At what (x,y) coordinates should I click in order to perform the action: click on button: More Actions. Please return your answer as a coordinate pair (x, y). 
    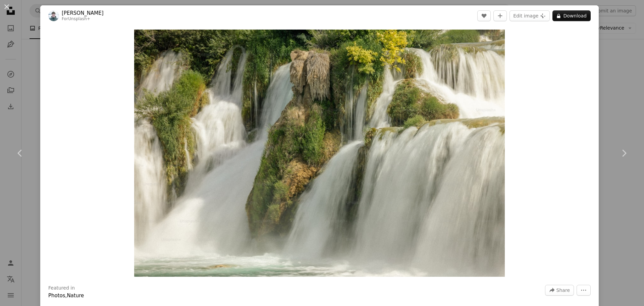
    Looking at the image, I should click on (584, 290).